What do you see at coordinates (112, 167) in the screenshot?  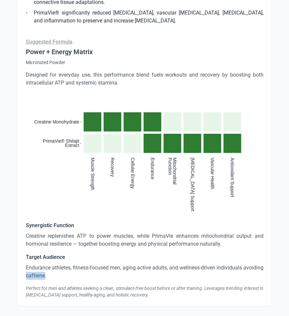 I see `text: Recovery` at bounding box center [112, 167].